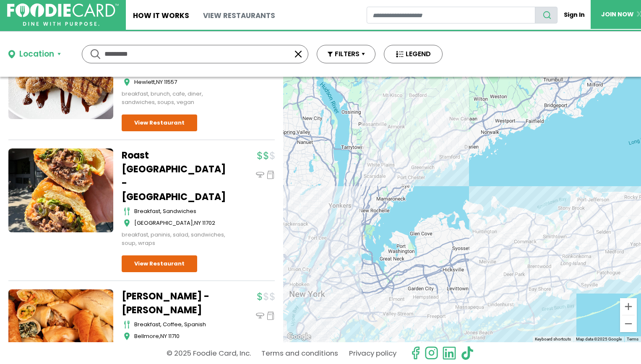  What do you see at coordinates (413, 54) in the screenshot?
I see `button: LEGEND` at bounding box center [413, 54].